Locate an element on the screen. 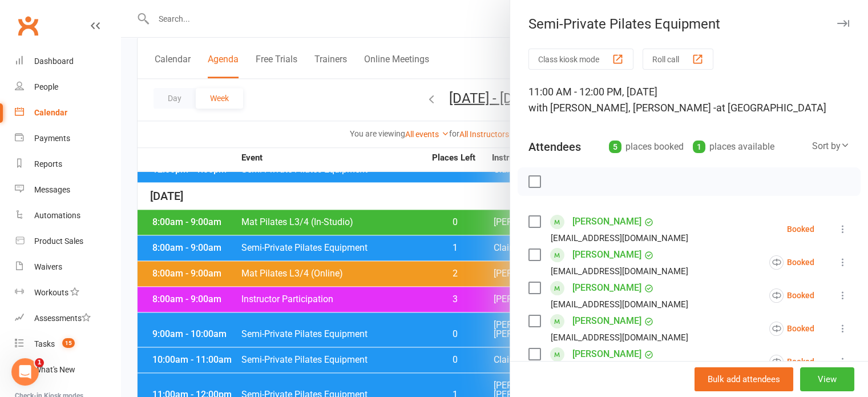 This screenshot has height=397, width=868. a: Assessments is located at coordinates (68, 318).